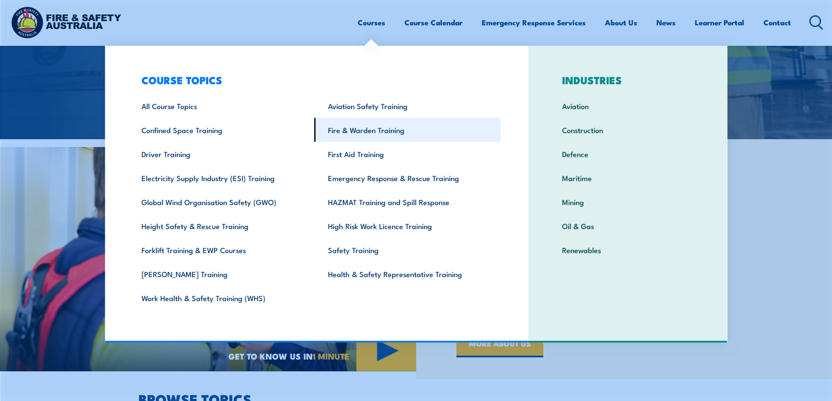  I want to click on a: Aviation, so click(628, 106).